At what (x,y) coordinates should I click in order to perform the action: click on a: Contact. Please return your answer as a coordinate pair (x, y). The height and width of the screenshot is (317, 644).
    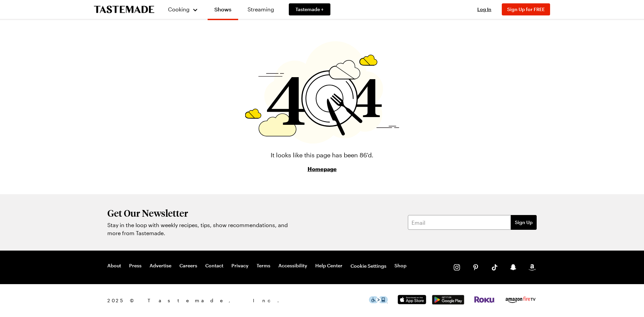
    Looking at the image, I should click on (214, 266).